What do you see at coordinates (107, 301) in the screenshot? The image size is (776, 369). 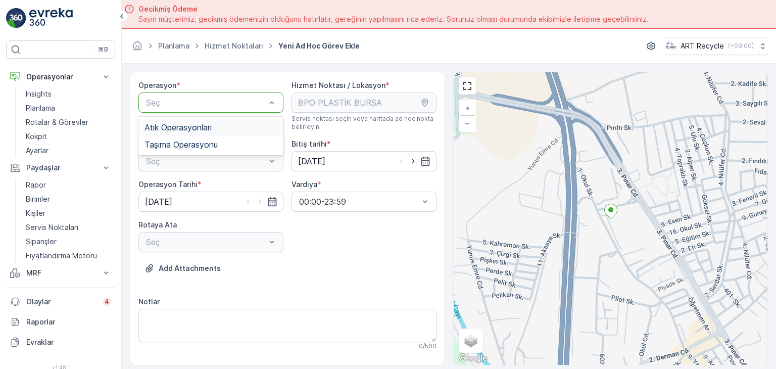 I see `p: 4` at bounding box center [107, 301].